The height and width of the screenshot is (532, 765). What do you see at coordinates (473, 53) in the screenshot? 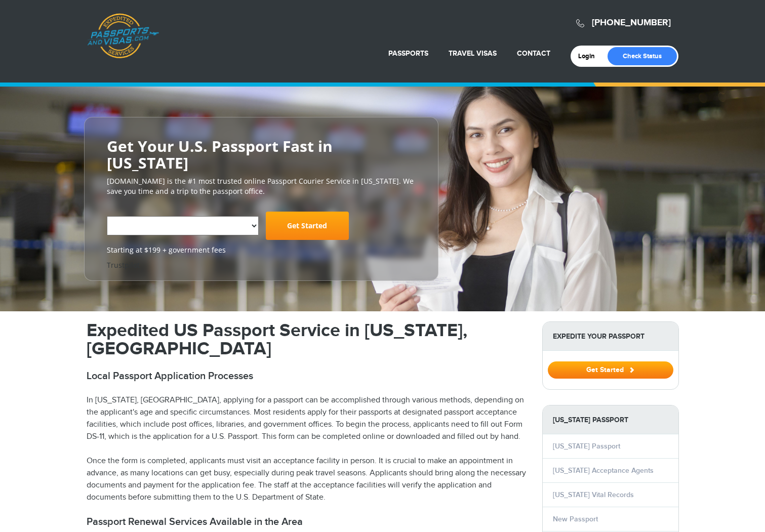
I see `a: Travel Visas` at bounding box center [473, 53].